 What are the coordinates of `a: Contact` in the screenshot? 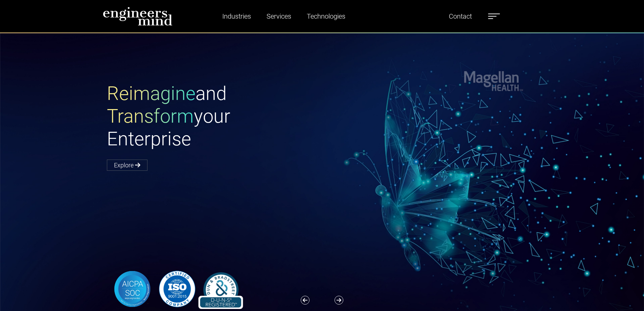 It's located at (460, 16).